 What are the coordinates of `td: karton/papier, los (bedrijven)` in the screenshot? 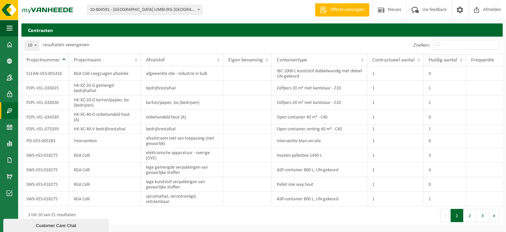 It's located at (182, 102).